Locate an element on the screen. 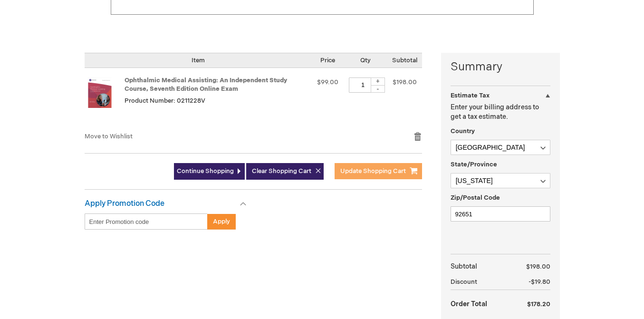 This screenshot has width=644, height=319. span: Qty is located at coordinates (365, 60).